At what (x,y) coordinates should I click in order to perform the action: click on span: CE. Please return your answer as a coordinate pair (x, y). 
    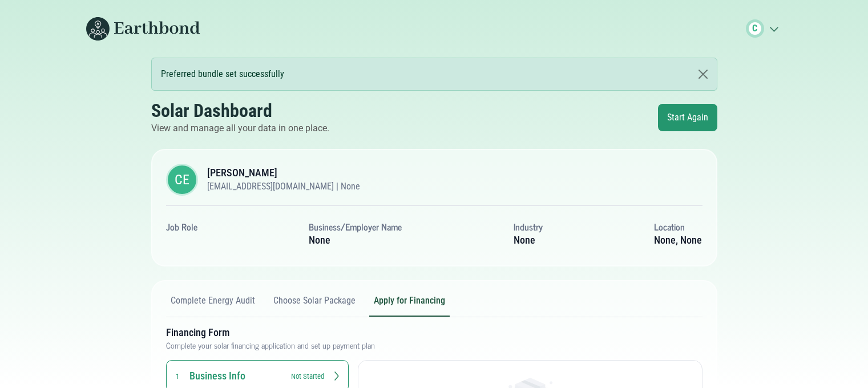
    Looking at the image, I should click on (182, 179).